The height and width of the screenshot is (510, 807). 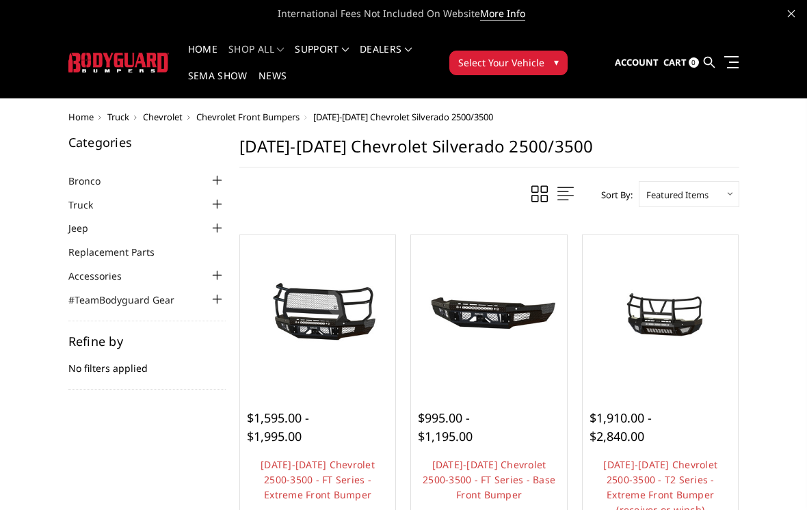 What do you see at coordinates (130, 300) in the screenshot?
I see `a: #TeamBodyguard Gear` at bounding box center [130, 300].